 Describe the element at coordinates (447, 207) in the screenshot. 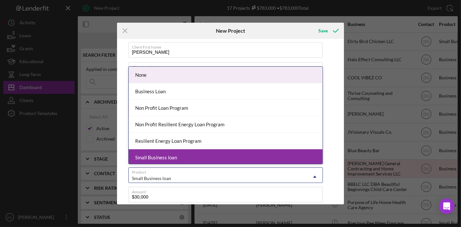

I see `div: Open Intercom Messenger` at that location.